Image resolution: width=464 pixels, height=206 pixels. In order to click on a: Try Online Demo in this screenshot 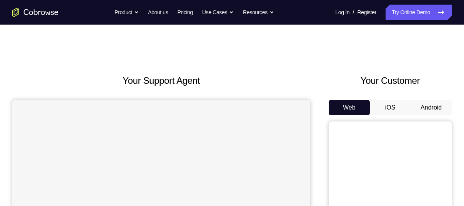, I will do `click(419, 12)`.